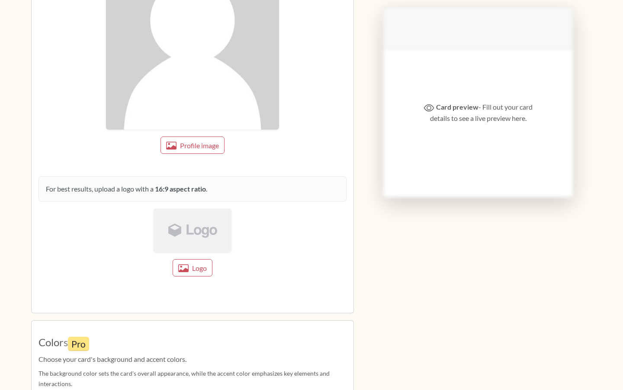  I want to click on img: logo-placeholder.jpg, so click(193, 230).